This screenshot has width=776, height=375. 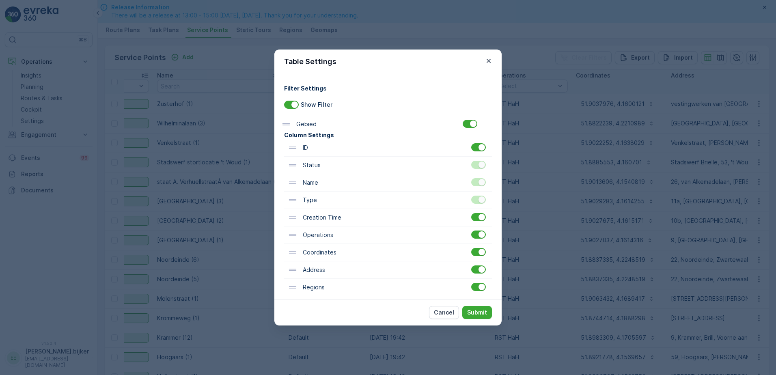 I want to click on h4: Column Settings, so click(x=388, y=135).